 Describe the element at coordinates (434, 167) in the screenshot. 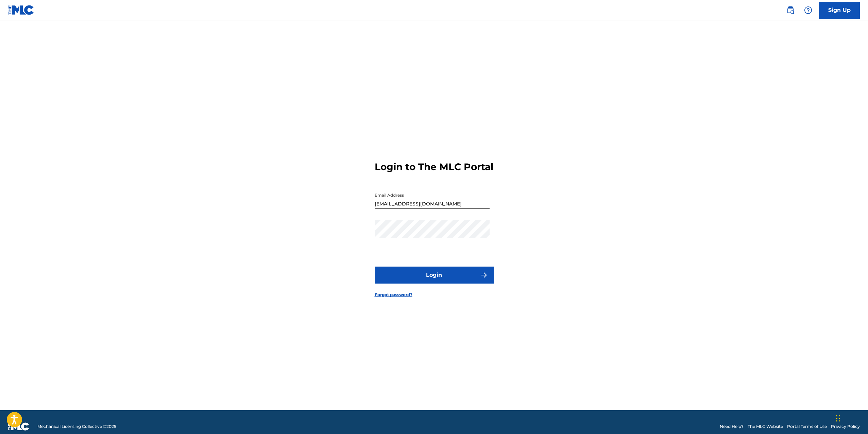

I see `h3: Login to The MLC Portal` at that location.